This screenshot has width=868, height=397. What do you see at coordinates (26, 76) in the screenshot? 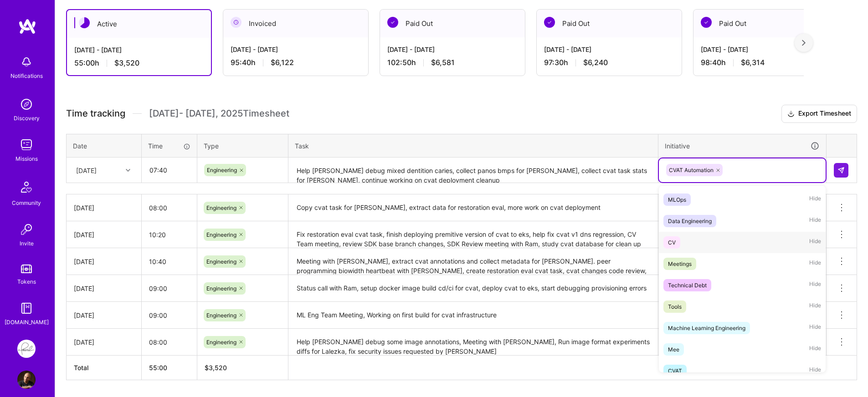
I see `div: Notifications` at bounding box center [26, 76].